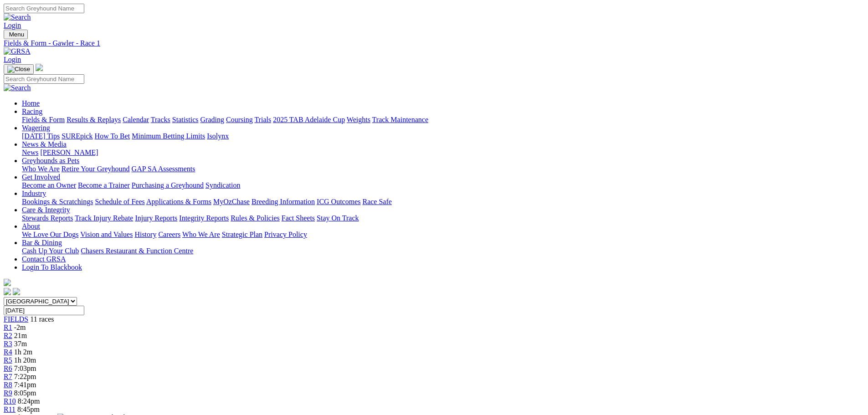  I want to click on span: R9, so click(8, 393).